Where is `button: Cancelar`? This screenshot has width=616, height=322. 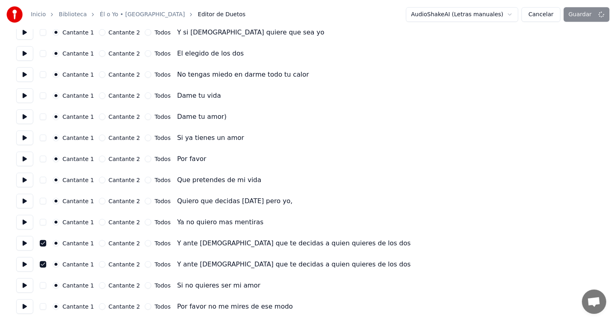 button: Cancelar is located at coordinates (541, 15).